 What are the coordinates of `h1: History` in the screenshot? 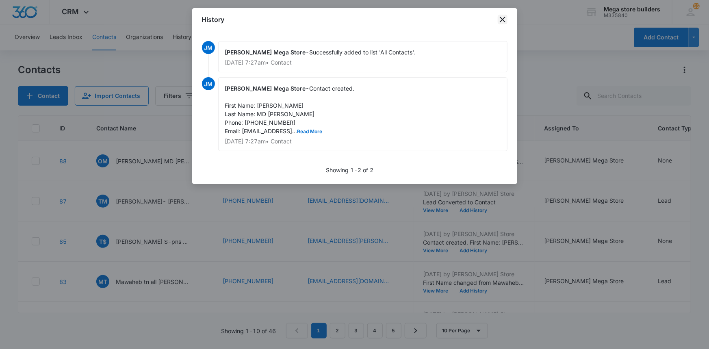 It's located at (213, 20).